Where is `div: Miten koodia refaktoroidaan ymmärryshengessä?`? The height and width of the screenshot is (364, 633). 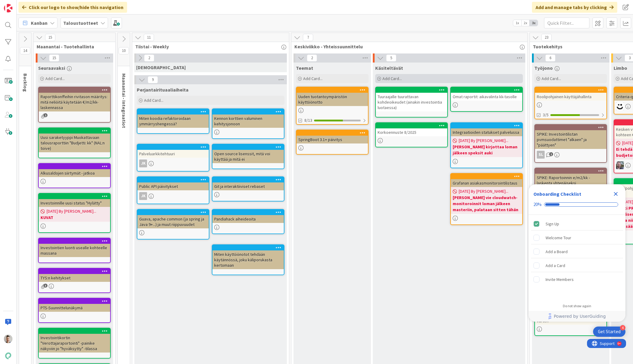 div: Miten koodia refaktoroidaan ymmärryshengessä? is located at coordinates (173, 121).